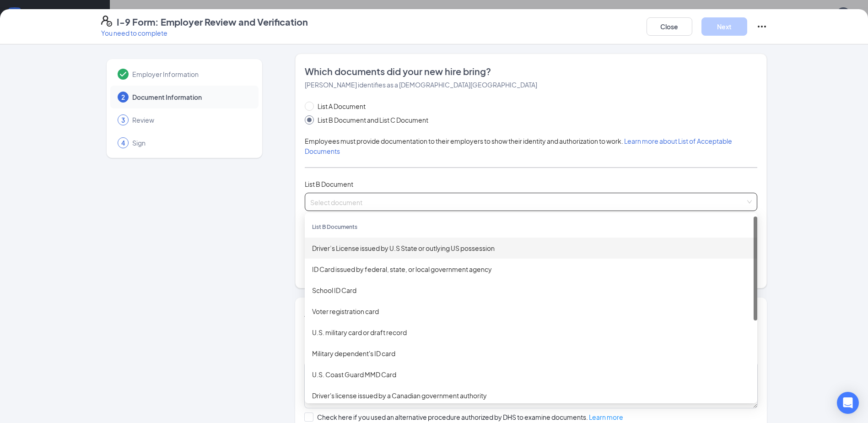 The width and height of the screenshot is (868, 423). What do you see at coordinates (531, 375) in the screenshot?
I see `div: U.S. Coast Guard MMD Card` at bounding box center [531, 375].